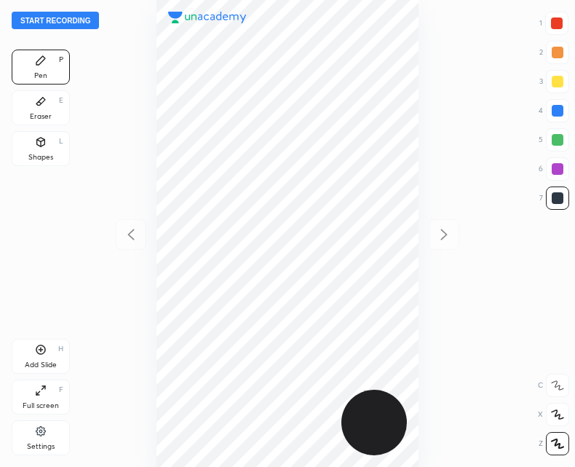  What do you see at coordinates (41, 405) in the screenshot?
I see `div: Full screen` at bounding box center [41, 405].